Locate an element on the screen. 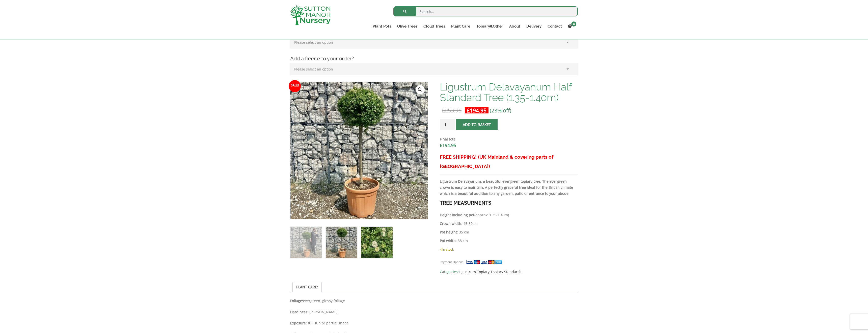  h1: Ligustrum Delavayanum Half Standard Tree (1.35-1.40m) is located at coordinates (509, 92).